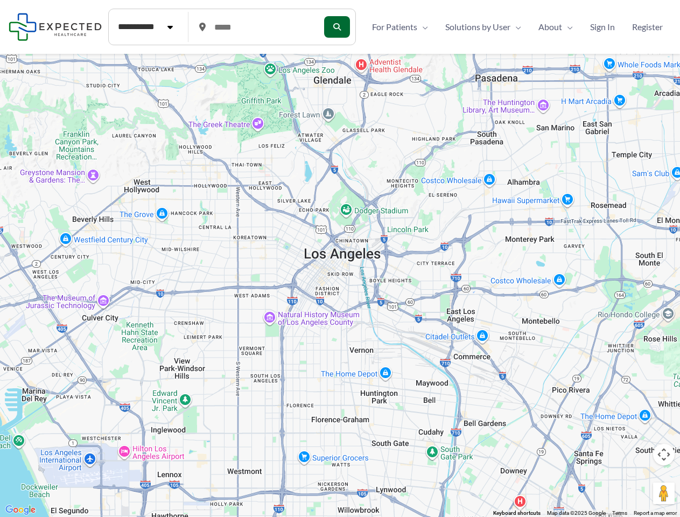 Image resolution: width=680 pixels, height=517 pixels. Describe the element at coordinates (602, 27) in the screenshot. I see `a: Sign In` at that location.